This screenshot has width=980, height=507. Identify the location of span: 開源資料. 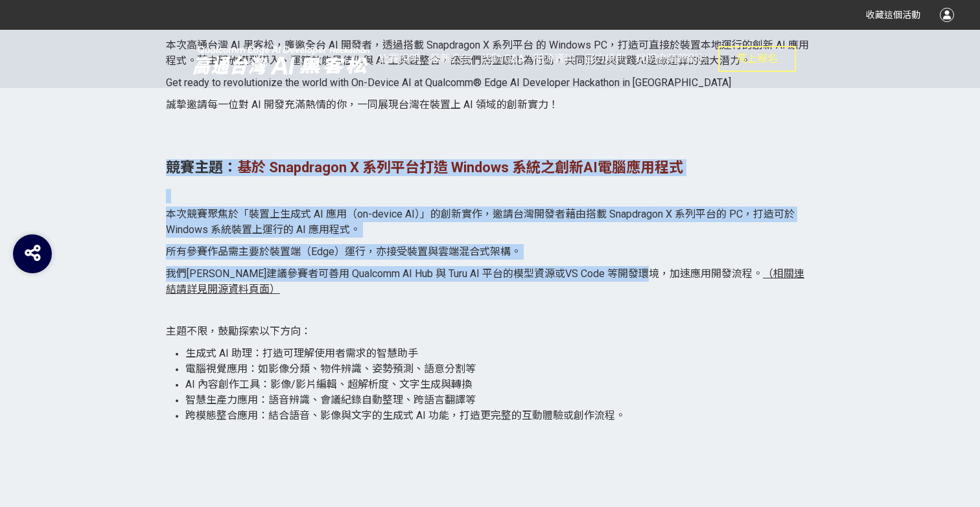
(554, 58).